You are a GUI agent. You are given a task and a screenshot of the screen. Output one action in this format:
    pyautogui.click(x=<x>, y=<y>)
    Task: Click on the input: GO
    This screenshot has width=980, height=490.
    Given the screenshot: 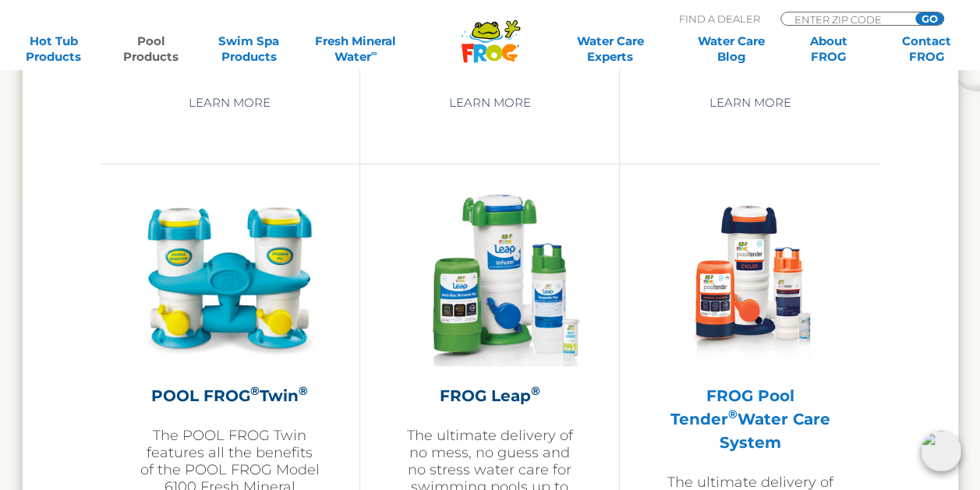 What is the action you would take?
    pyautogui.click(x=929, y=18)
    